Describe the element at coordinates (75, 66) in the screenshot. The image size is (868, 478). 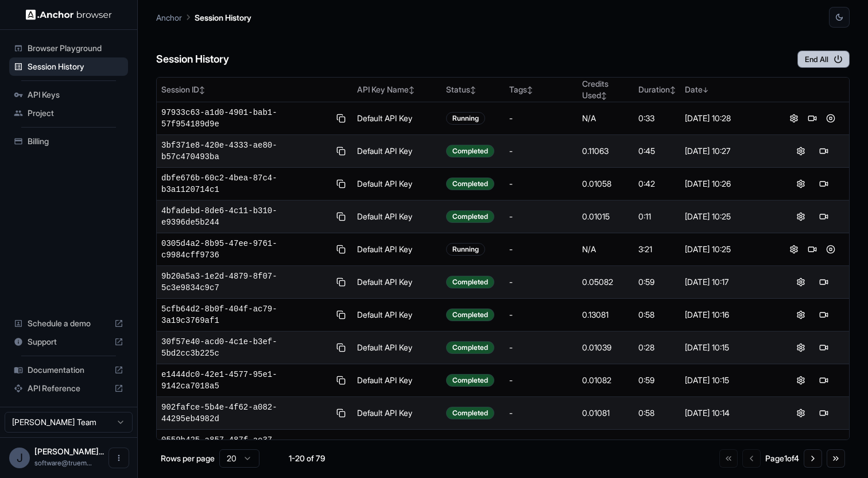
I see `span: Session History` at that location.